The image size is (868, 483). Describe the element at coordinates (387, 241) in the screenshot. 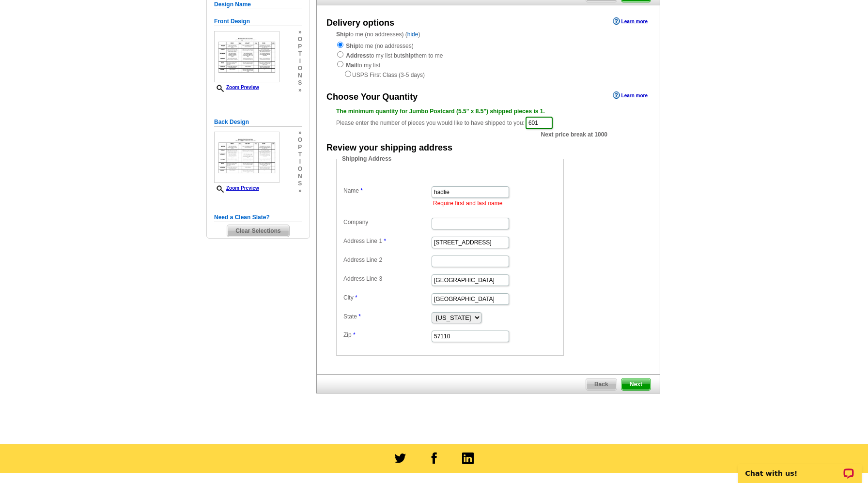

I see `label: Address Line 1` at that location.